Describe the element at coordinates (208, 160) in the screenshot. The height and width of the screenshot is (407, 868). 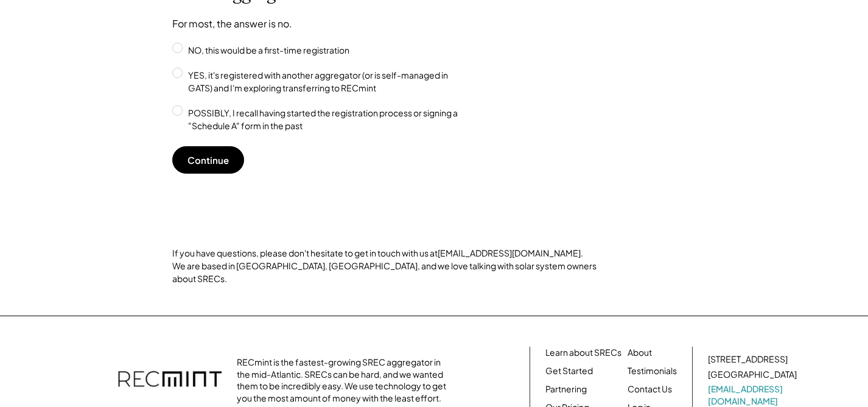
I see `button: Continue` at that location.